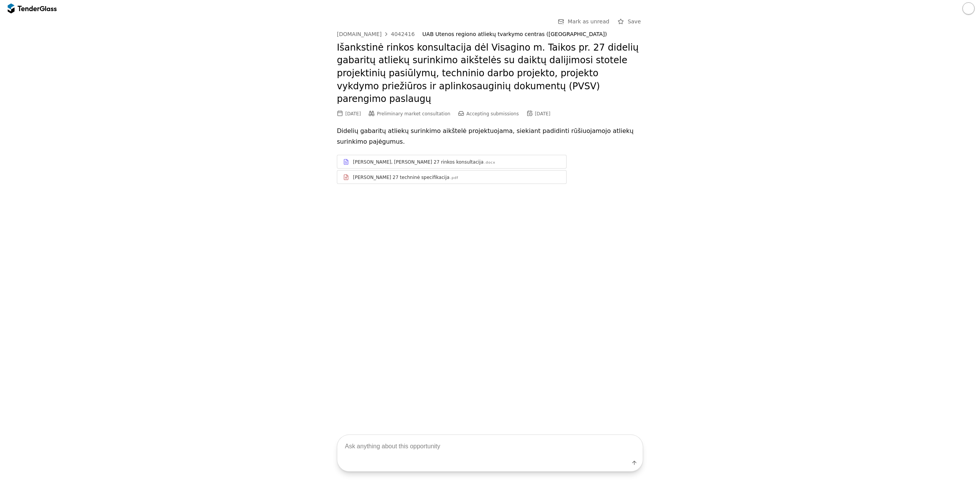 This screenshot has height=487, width=980. What do you see at coordinates (414, 113) in the screenshot?
I see `span: Preliminary market consultation` at bounding box center [414, 113].